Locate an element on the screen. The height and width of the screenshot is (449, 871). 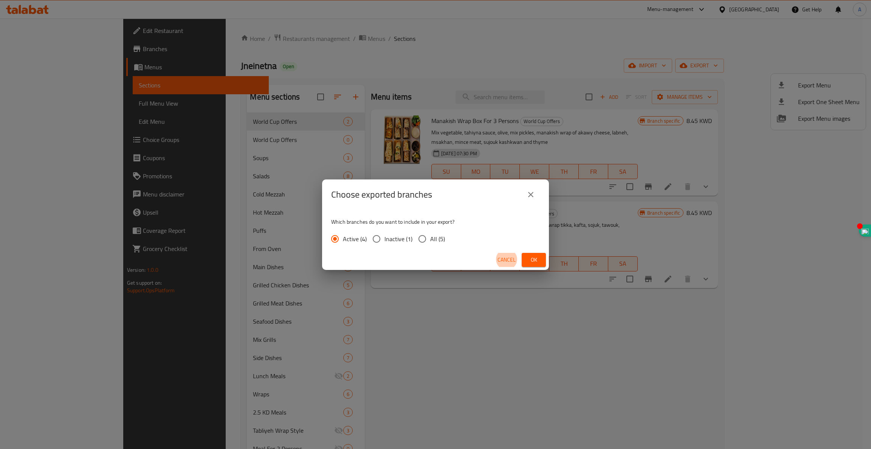
button: Ok is located at coordinates (534, 259).